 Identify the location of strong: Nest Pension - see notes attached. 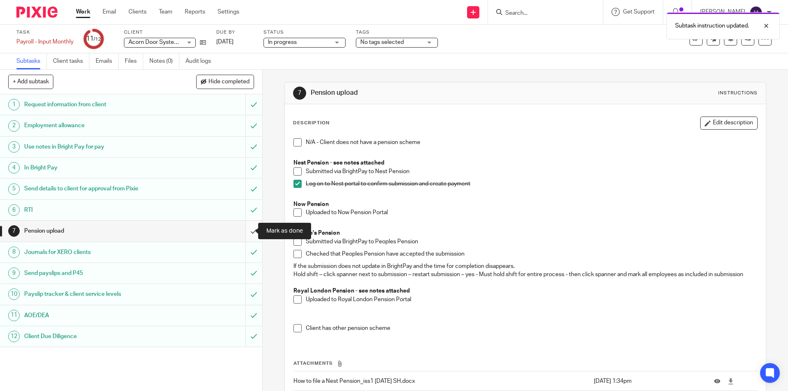
(339, 163).